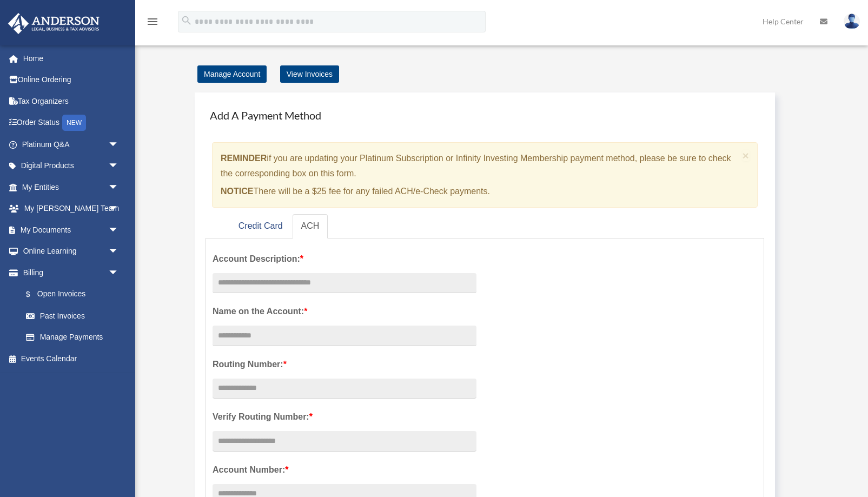 The width and height of the screenshot is (868, 497). I want to click on a: Manage Account, so click(232, 74).